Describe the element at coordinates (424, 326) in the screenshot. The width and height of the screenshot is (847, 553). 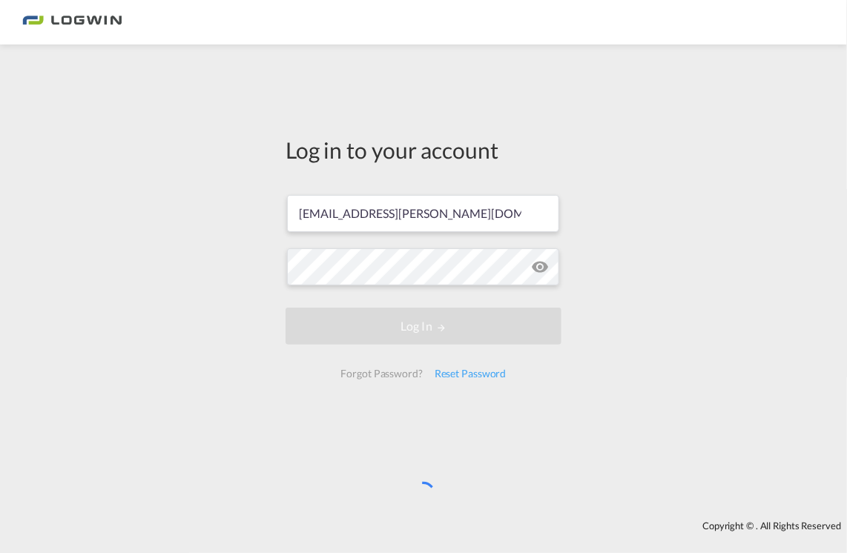
I see `button: LOGIN` at that location.